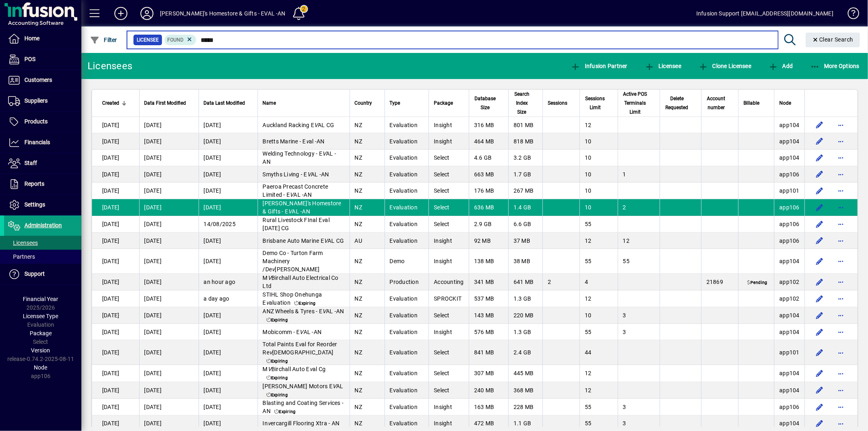 Image resolution: width=868 pixels, height=431 pixels. What do you see at coordinates (41, 333) in the screenshot?
I see `span: Package` at bounding box center [41, 333].